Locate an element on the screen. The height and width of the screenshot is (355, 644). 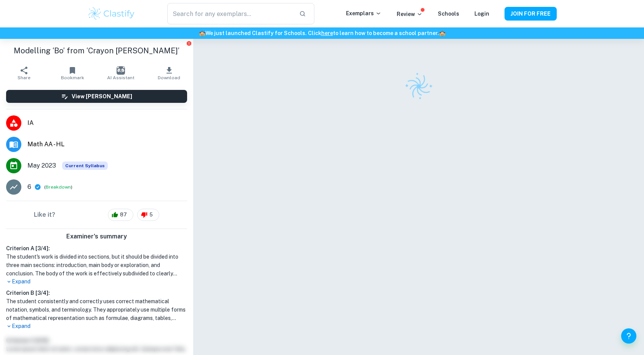
div: 5 is located at coordinates (148, 215).